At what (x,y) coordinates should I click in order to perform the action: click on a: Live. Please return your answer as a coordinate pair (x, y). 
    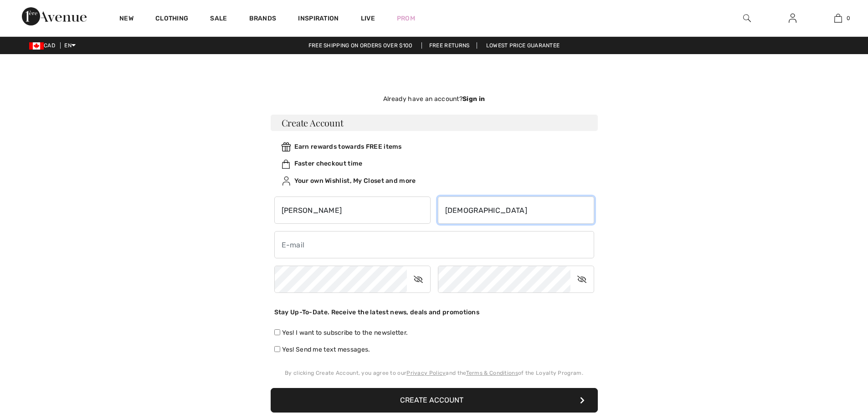
    Looking at the image, I should click on (368, 19).